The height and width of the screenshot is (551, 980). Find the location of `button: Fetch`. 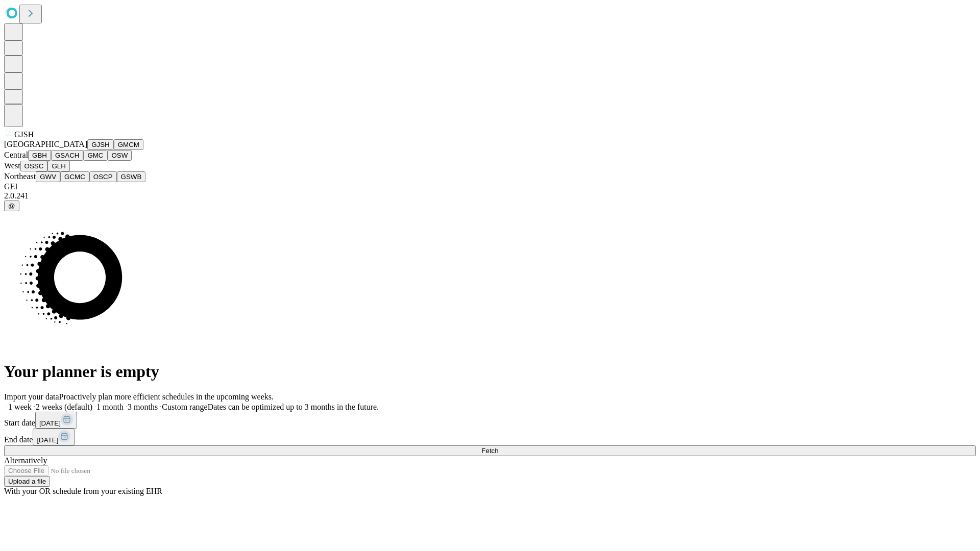

button: Fetch is located at coordinates (490, 451).